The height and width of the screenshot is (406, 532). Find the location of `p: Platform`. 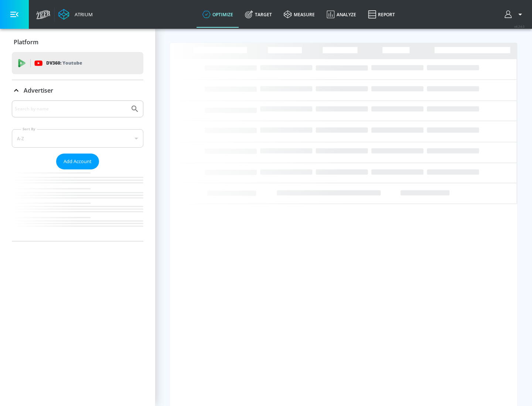

p: Platform is located at coordinates (26, 42).